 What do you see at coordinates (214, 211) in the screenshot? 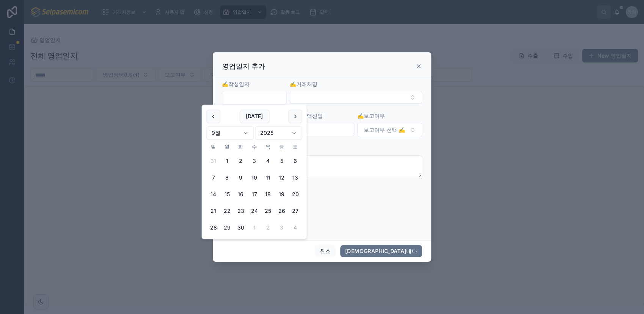
I see `button: 2025년 9월 21일 일요일` at bounding box center [214, 211].